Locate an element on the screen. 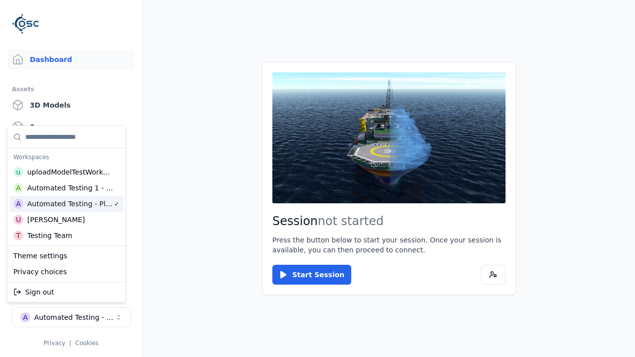  div: T is located at coordinates (18, 236).